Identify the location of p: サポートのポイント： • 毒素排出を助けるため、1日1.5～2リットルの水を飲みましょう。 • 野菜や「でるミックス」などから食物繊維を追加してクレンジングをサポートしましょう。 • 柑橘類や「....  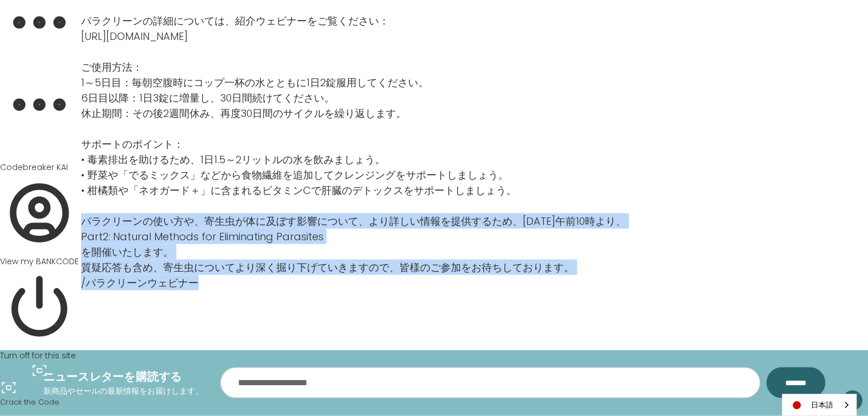
(353, 167).